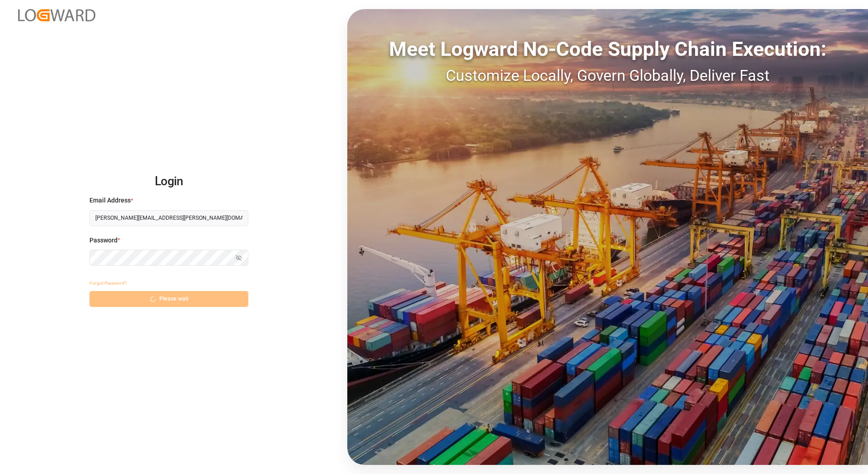 The image size is (868, 474). What do you see at coordinates (57, 15) in the screenshot?
I see `img: Logward_new_orange.png` at bounding box center [57, 15].